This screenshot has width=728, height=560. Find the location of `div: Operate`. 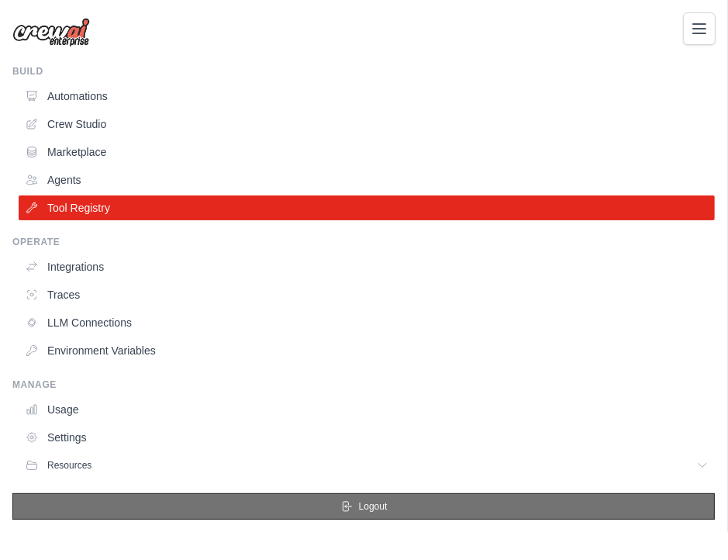

div: Operate is located at coordinates (364, 242).